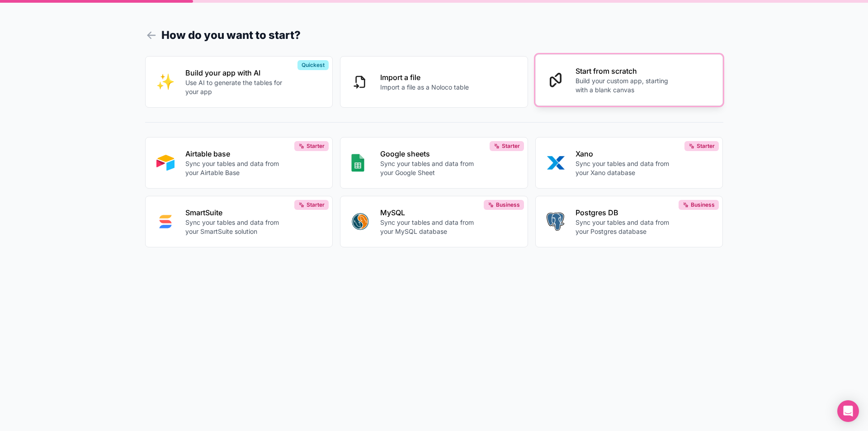  Describe the element at coordinates (626, 168) in the screenshot. I see `p: Sync your tables and data from your Xano database` at that location.